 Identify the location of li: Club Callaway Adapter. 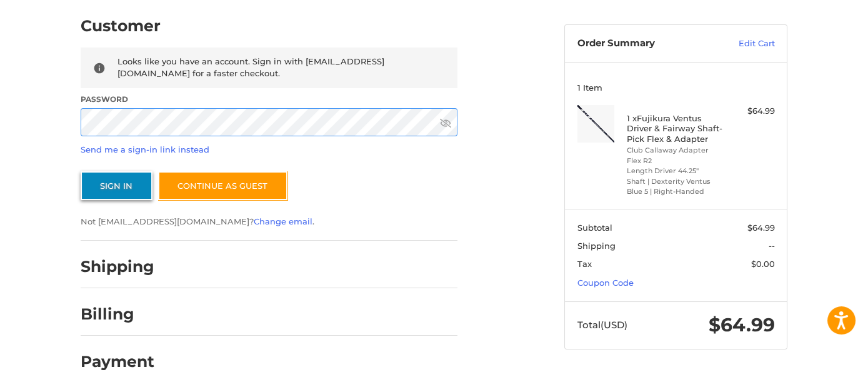
(674, 150).